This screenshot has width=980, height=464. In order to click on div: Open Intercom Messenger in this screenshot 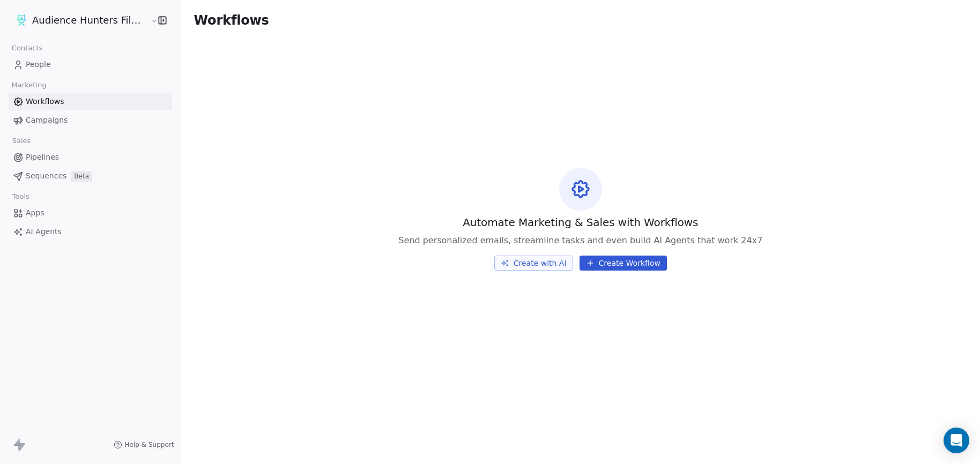, I will do `click(956, 441)`.